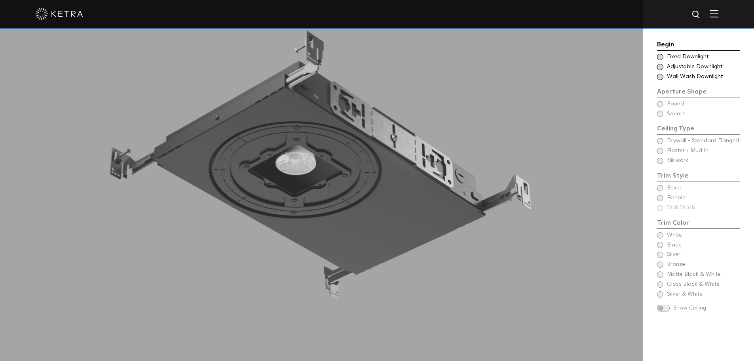  I want to click on img: search icon, so click(697, 15).